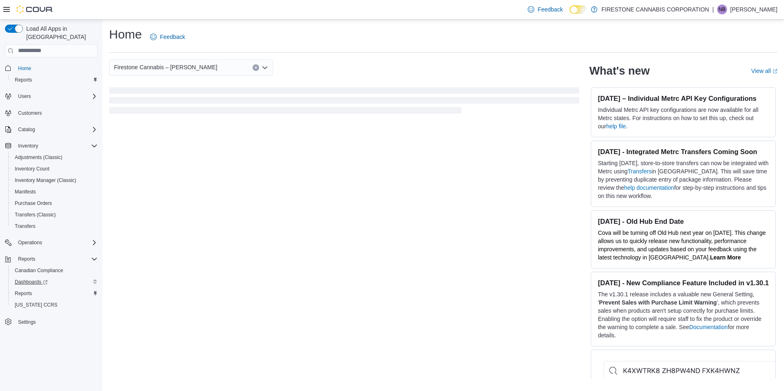 The image size is (784, 391). I want to click on a: Manifests, so click(25, 192).